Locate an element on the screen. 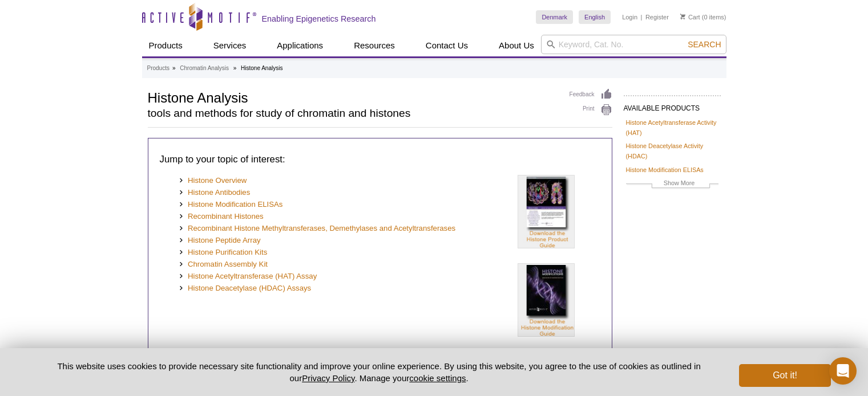 This screenshot has width=868, height=396. a: Resources is located at coordinates (374, 46).